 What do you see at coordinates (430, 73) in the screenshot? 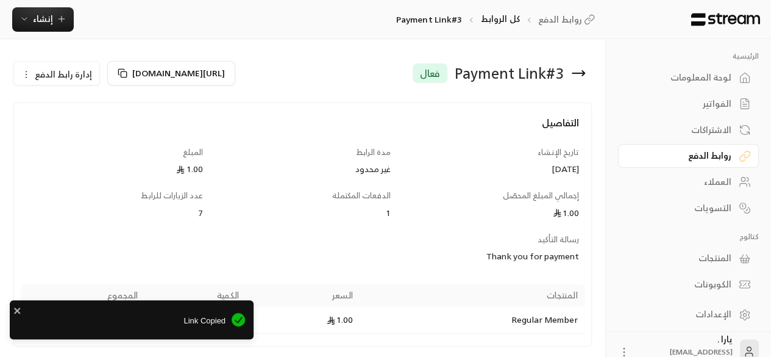
I see `span: فعال` at bounding box center [430, 73].